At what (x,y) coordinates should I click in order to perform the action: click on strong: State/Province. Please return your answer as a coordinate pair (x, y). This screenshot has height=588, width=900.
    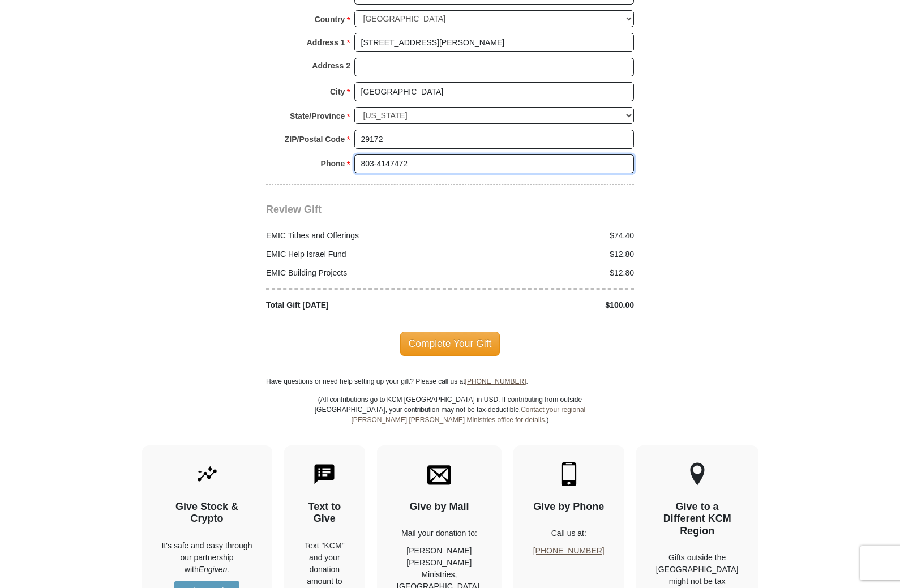
    Looking at the image, I should click on (317, 116).